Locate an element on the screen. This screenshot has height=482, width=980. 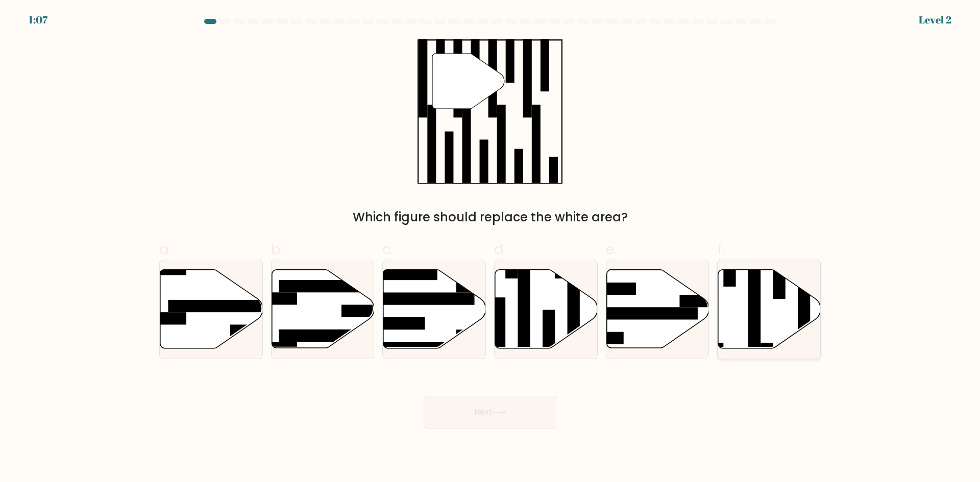
span: a. is located at coordinates (165, 249).